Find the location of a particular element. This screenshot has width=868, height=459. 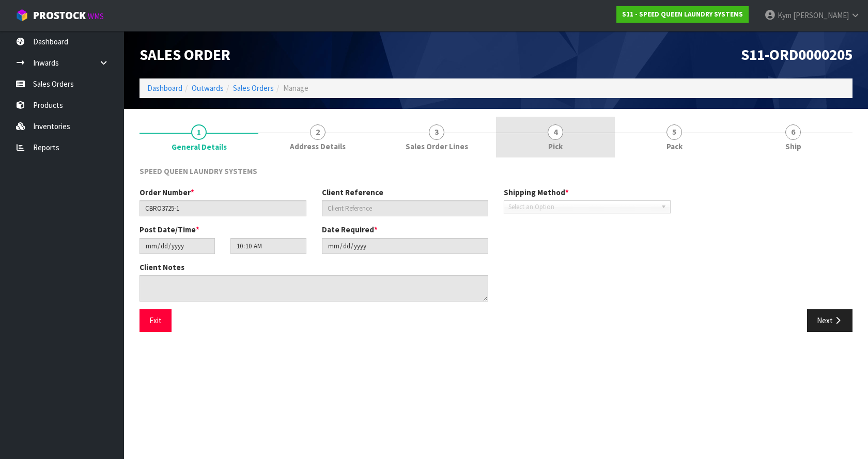

span: Manage is located at coordinates (296, 88).